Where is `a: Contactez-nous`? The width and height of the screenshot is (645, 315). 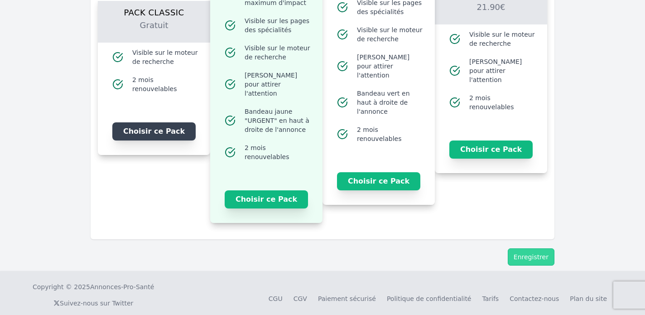
a: Contactez-nous is located at coordinates (534, 299).